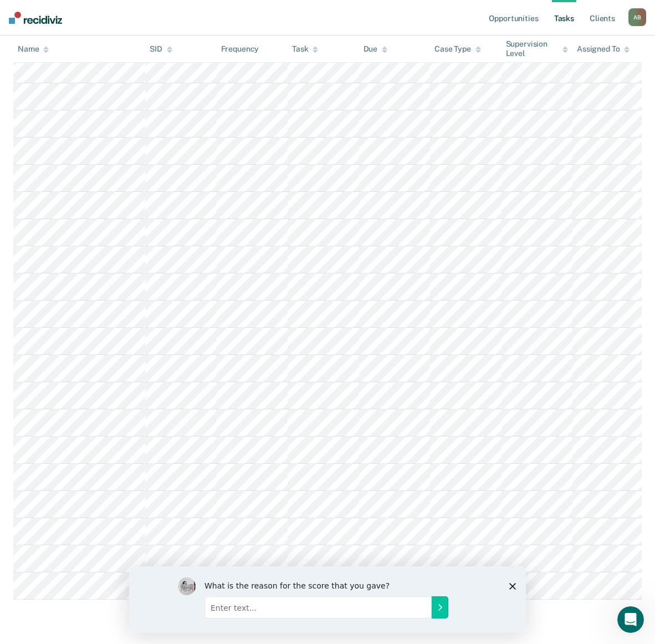 Image resolution: width=655 pixels, height=644 pixels. I want to click on div: Due, so click(376, 49).